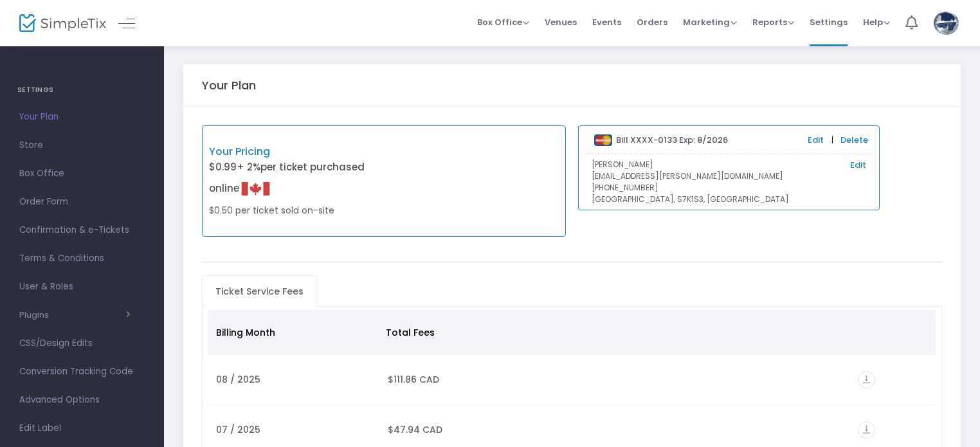 The image size is (980, 447). Describe the element at coordinates (256, 189) in the screenshot. I see `img: Canadian Flag` at that location.